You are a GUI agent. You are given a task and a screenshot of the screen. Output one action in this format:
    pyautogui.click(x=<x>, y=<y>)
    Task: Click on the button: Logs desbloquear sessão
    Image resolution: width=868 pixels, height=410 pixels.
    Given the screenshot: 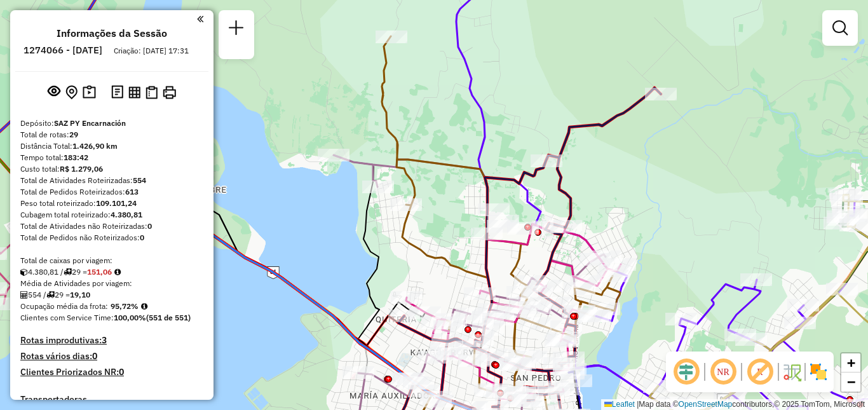 What is the action you would take?
    pyautogui.click(x=117, y=92)
    